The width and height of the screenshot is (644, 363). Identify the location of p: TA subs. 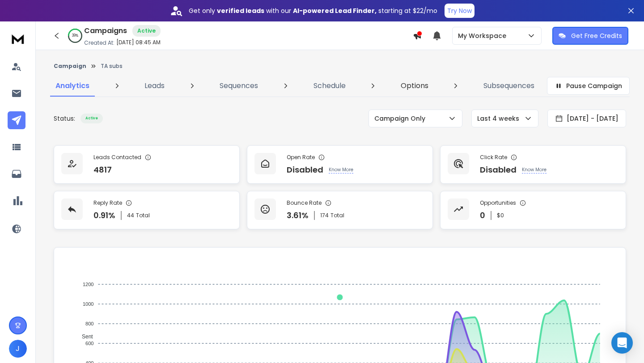
(112, 66).